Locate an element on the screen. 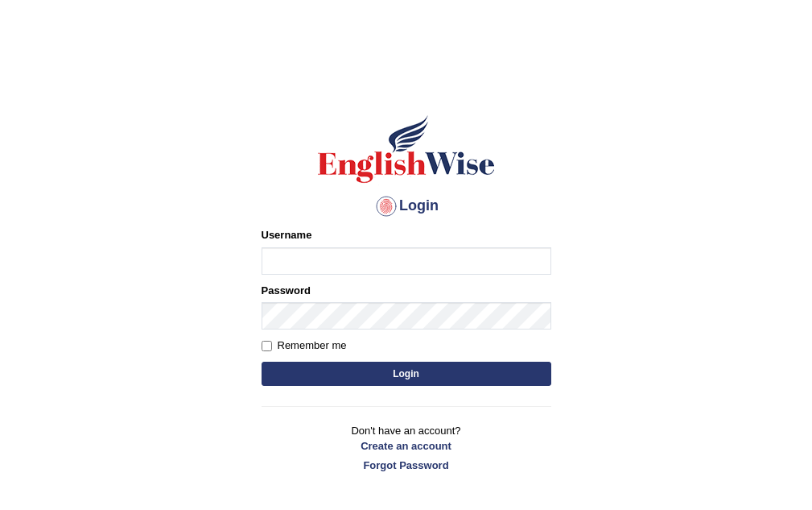 The height and width of the screenshot is (510, 812). a: Forgot Password is located at coordinates (406, 464).